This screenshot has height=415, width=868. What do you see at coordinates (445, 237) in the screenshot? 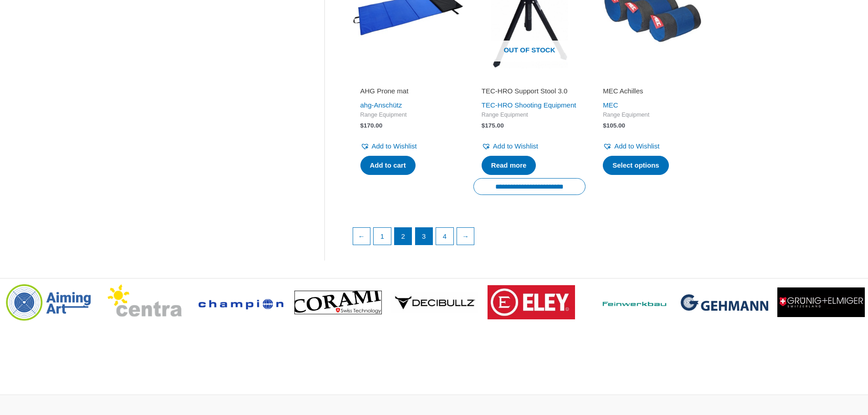
I see `a: Page 4` at bounding box center [445, 237].